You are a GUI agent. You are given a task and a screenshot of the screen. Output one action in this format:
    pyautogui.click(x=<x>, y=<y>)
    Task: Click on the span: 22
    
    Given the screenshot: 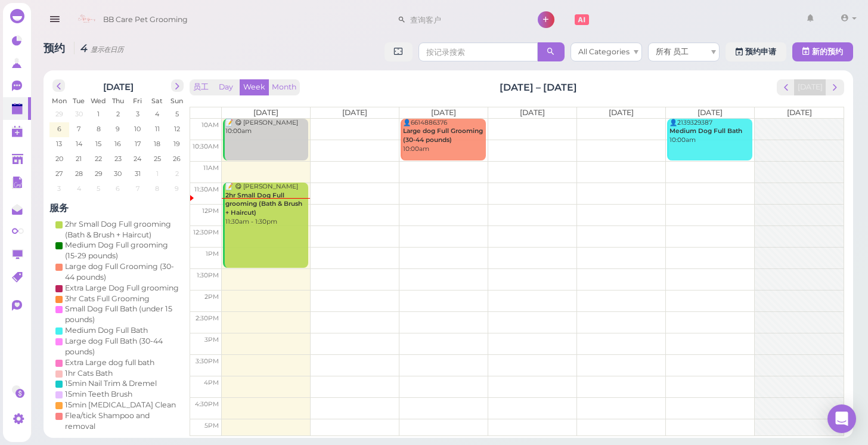 What is the action you would take?
    pyautogui.click(x=98, y=159)
    